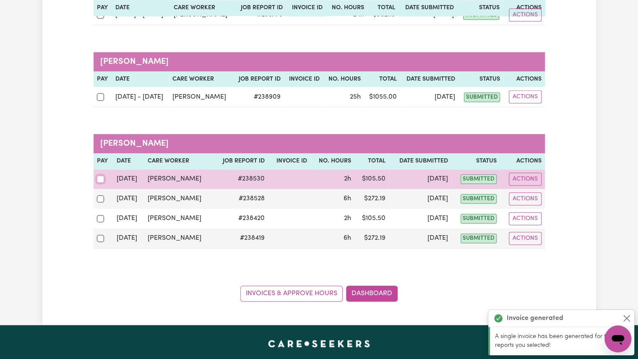 The height and width of the screenshot is (359, 638). What do you see at coordinates (382, 97) in the screenshot?
I see `td: $ 1055.00` at bounding box center [382, 97].